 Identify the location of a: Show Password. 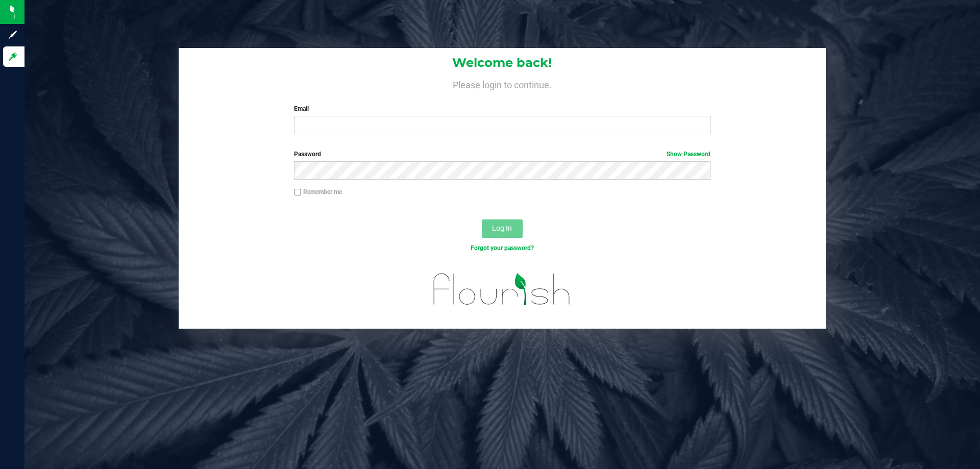
(688, 154).